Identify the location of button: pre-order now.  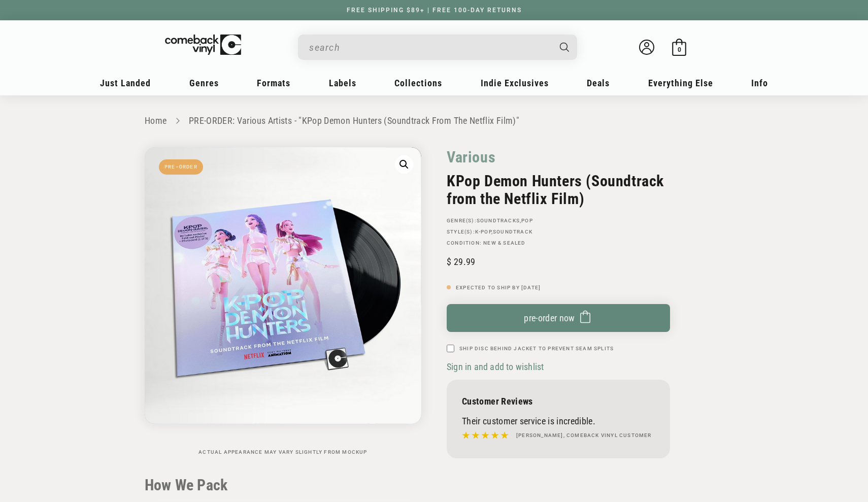
(558, 317).